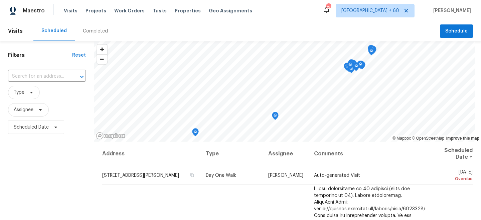 This screenshot has height=220, width=481. I want to click on a: Improve this map, so click(463, 138).